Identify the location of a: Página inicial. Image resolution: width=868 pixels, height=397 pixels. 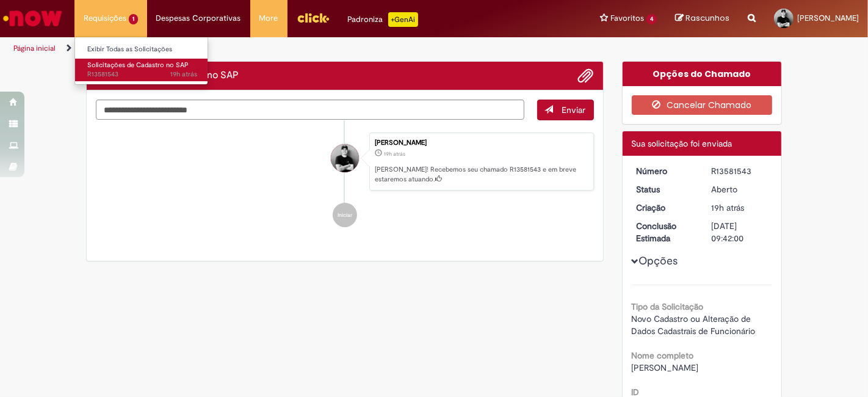
(34, 48).